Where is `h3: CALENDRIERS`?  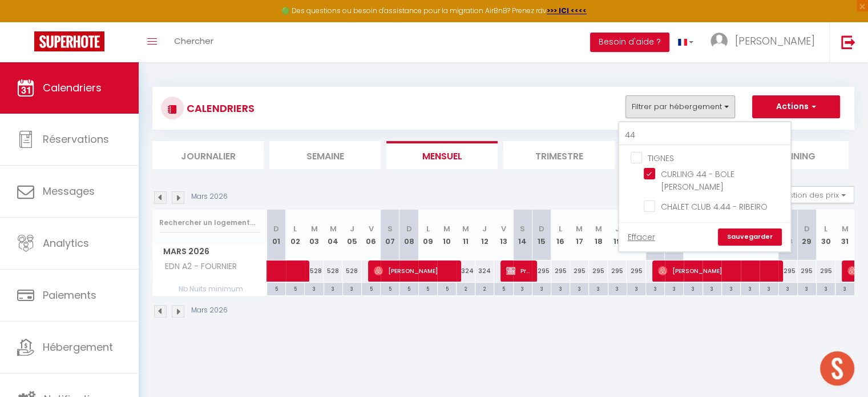
h3: CALENDRIERS is located at coordinates (219, 108).